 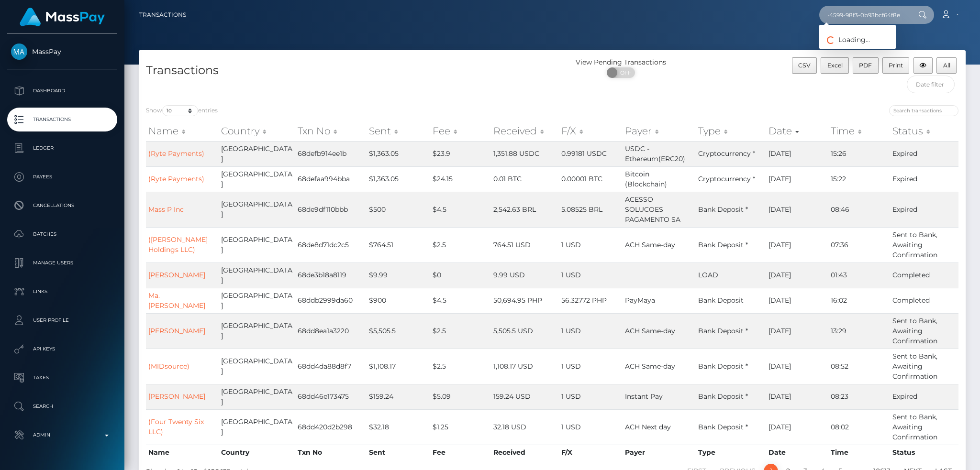 What do you see at coordinates (62, 148) in the screenshot?
I see `p: Ledger` at bounding box center [62, 148].